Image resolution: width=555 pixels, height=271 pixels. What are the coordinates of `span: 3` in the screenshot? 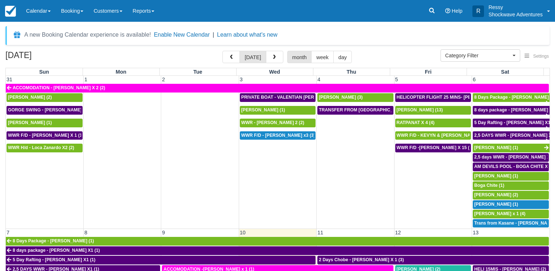 It's located at (241, 79).